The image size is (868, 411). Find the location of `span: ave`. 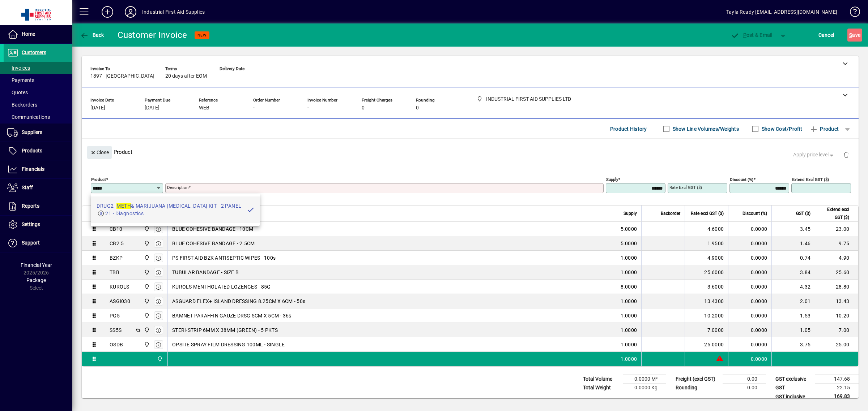

span: ave is located at coordinates (854, 35).